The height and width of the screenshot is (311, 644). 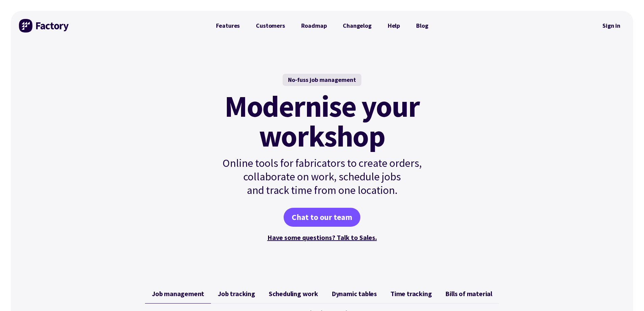 I want to click on a: Features, so click(x=228, y=26).